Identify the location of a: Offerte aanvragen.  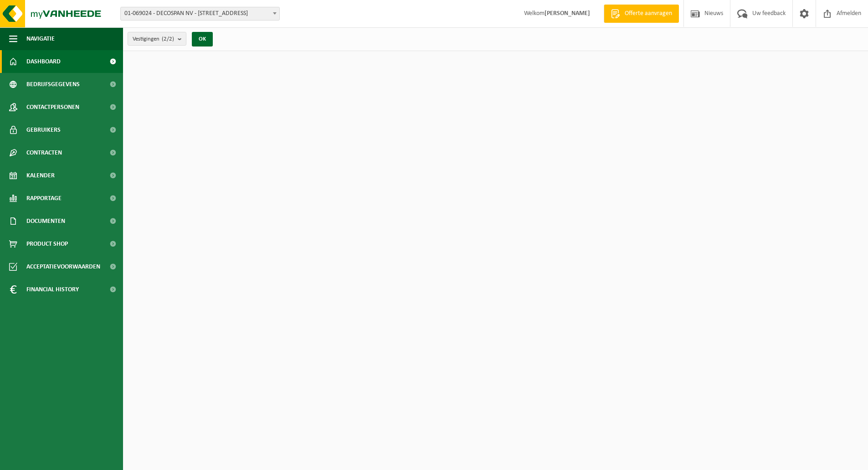
(641, 14).